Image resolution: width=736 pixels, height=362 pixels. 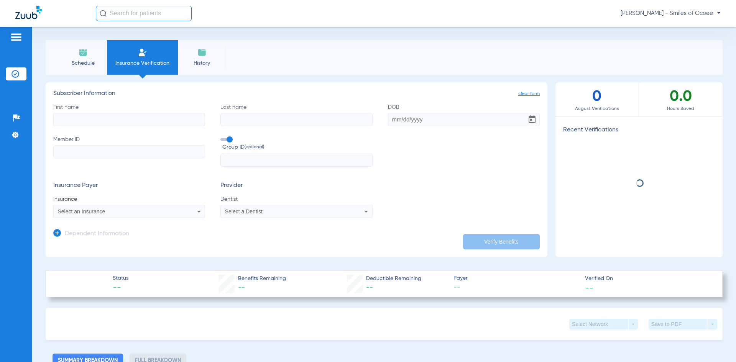 What do you see at coordinates (262, 279) in the screenshot?
I see `span: Benefits Remaining` at bounding box center [262, 279].